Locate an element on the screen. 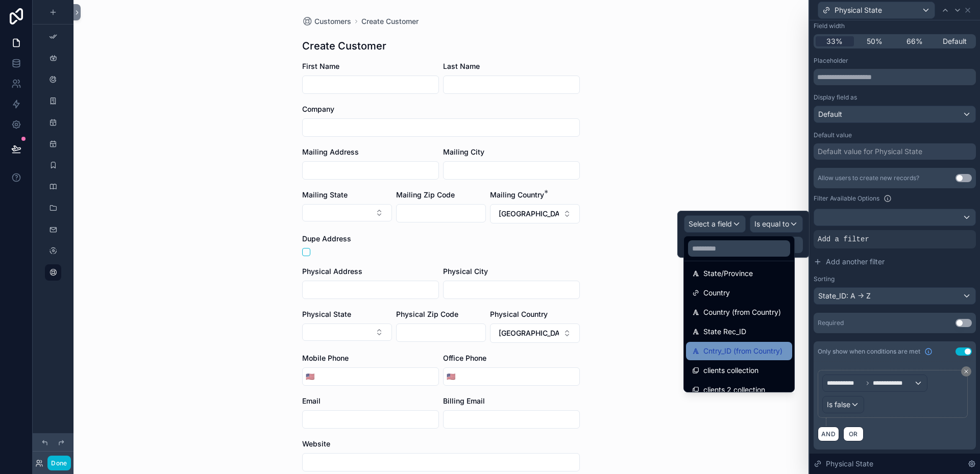 Image resolution: width=980 pixels, height=474 pixels. div: Default value for Physical State is located at coordinates (870, 152).